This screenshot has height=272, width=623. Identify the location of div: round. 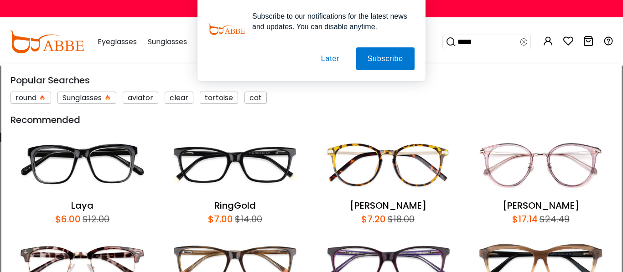
(31, 98).